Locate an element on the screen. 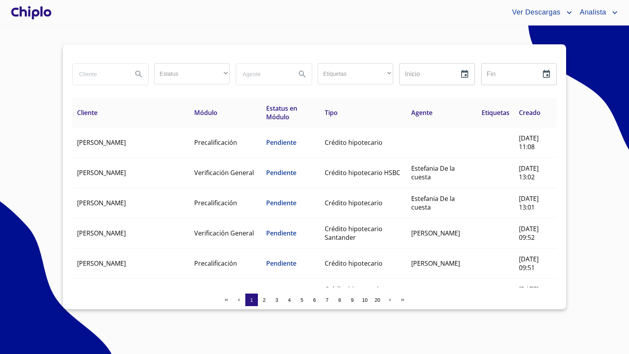 This screenshot has height=354, width=629. span: 5 is located at coordinates (301, 300).